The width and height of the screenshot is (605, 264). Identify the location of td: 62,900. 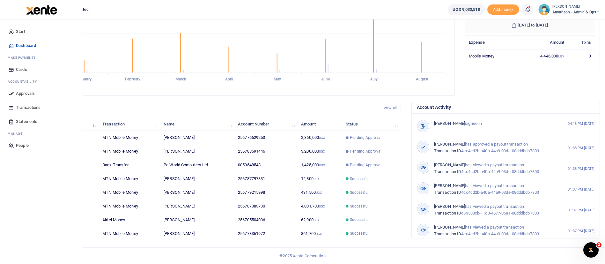
(320, 219).